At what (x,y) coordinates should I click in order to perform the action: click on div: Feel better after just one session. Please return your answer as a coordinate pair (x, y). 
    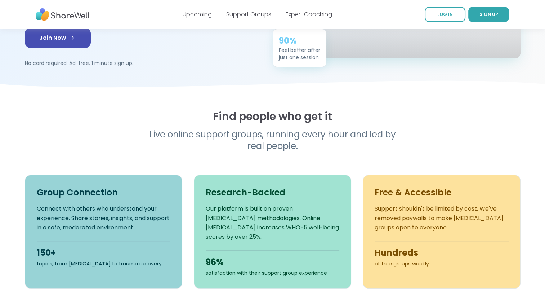
    Looking at the image, I should click on (299, 54).